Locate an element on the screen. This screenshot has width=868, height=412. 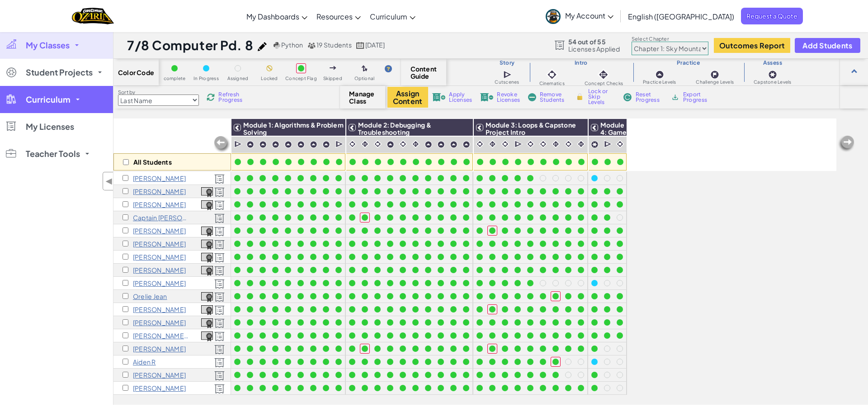
span: Remove Students is located at coordinates (553, 97).